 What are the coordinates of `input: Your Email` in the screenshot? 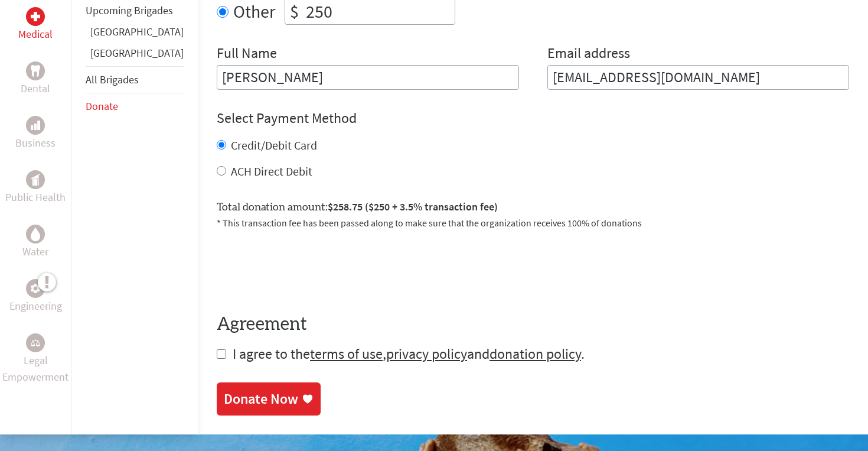 It's located at (698, 77).